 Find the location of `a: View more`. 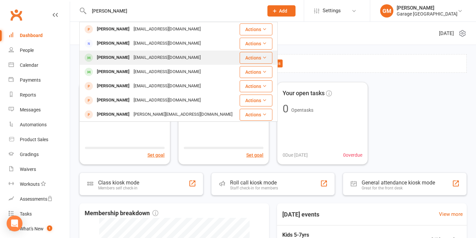

a: View more is located at coordinates (451, 214).